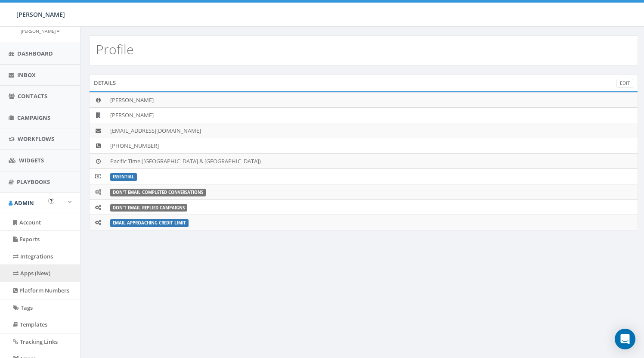 Image resolution: width=644 pixels, height=358 pixels. I want to click on a: Edit, so click(625, 83).